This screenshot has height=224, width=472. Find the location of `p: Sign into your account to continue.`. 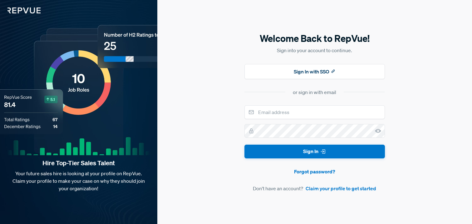

p: Sign into your account to continue. is located at coordinates (315, 50).